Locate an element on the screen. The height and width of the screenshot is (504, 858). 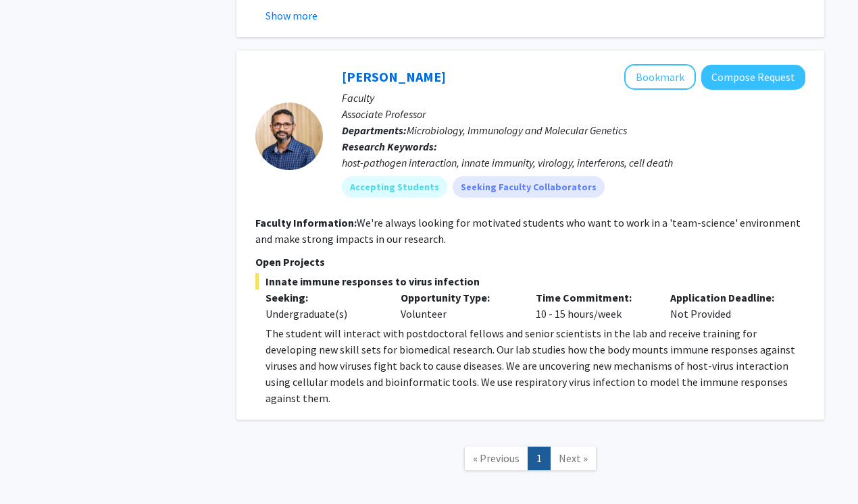
p: The student will interact with postdoctoral fellows and senior scientists in the lab and receive ... is located at coordinates (535, 366).